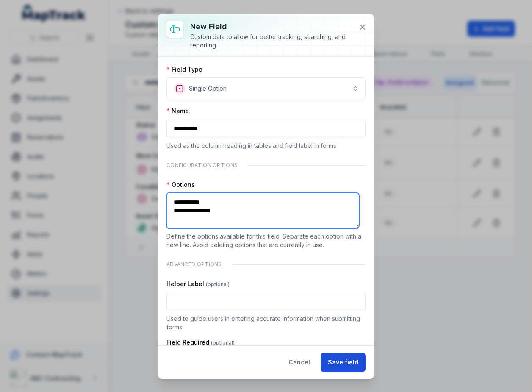  I want to click on input: :r2i:-form-item-label, so click(266, 302).